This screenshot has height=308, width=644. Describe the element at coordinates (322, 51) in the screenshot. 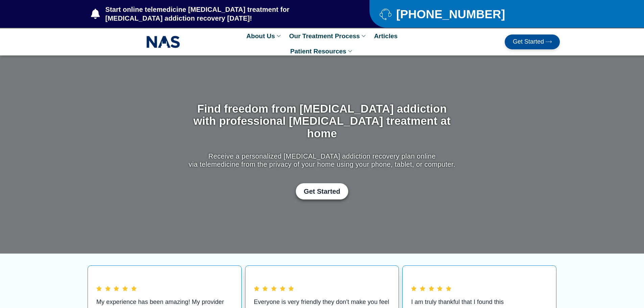

I see `a: Patient Resources` at that location.